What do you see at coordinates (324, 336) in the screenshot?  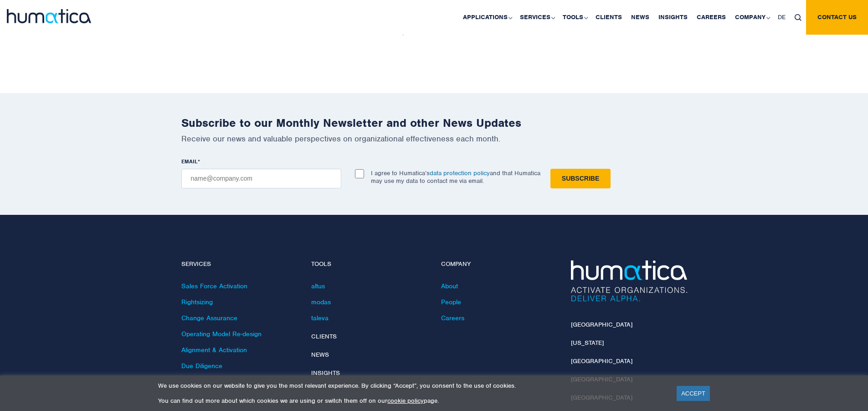 I see `a: Clients` at bounding box center [324, 336].